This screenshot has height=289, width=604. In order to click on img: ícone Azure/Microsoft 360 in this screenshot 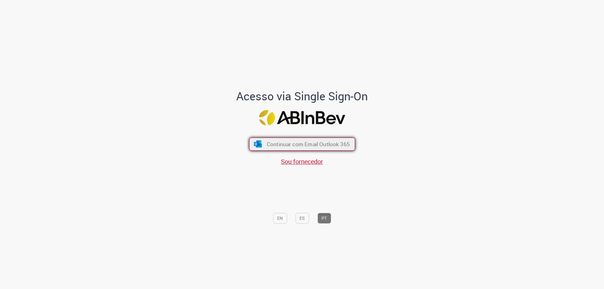, I will do `click(258, 144)`.